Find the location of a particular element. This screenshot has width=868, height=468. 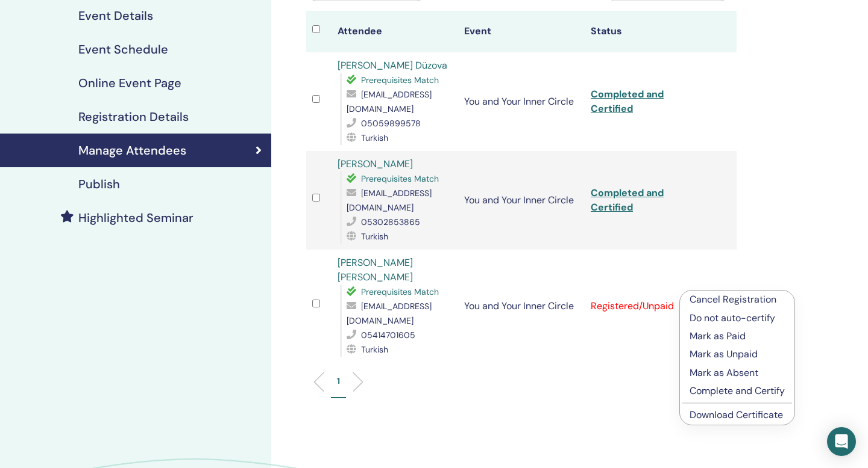

p: Mark as Paid is located at coordinates (737, 337).